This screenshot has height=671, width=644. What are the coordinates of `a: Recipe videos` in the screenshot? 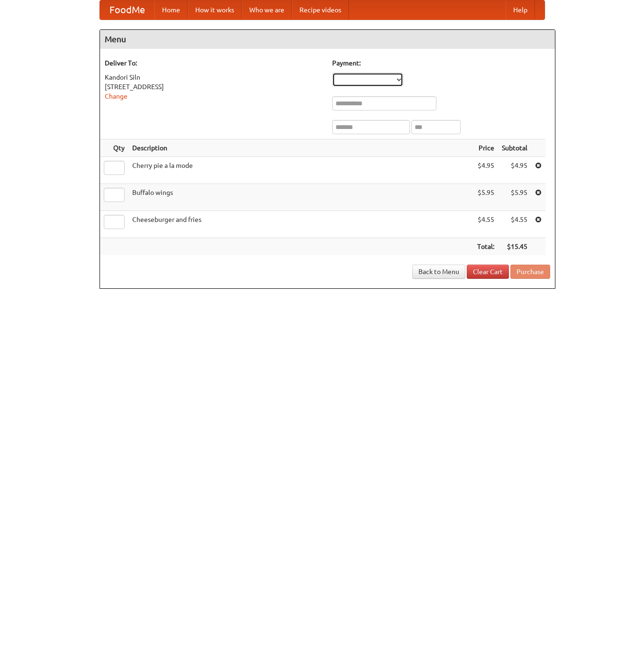 It's located at (321, 10).